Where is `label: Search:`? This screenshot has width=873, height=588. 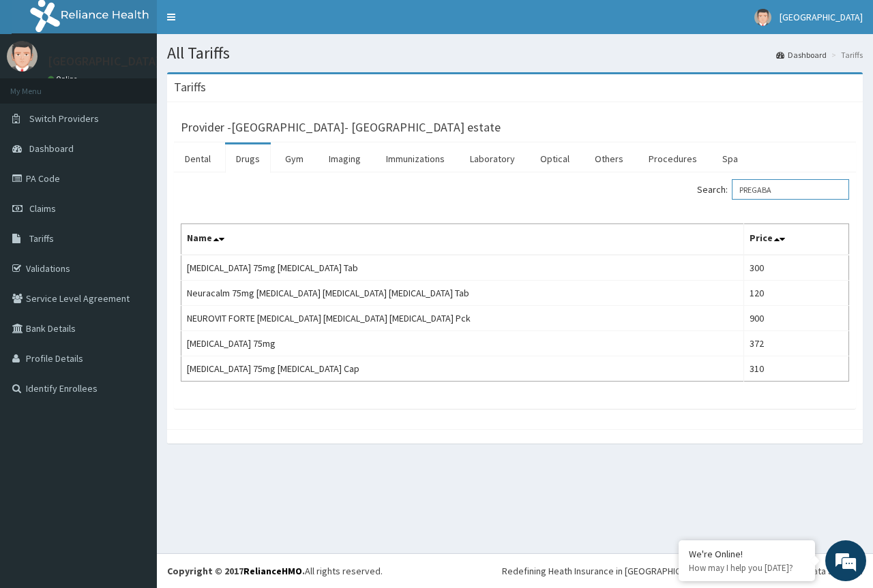 label: Search: is located at coordinates (772, 189).